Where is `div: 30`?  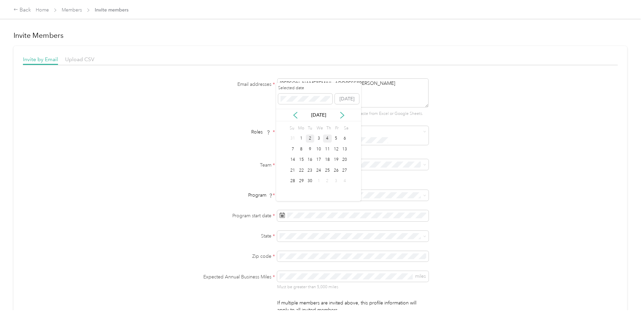
div: 30 is located at coordinates (310, 181).